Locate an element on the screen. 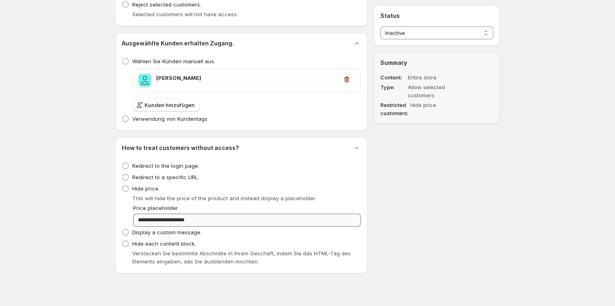 The width and height of the screenshot is (615, 306). span: Verstecken Sie bestimmte Abschnitte in Ihrem Geschäft, indem Sie das HTML-Tag des Elements eingeb... is located at coordinates (242, 257).